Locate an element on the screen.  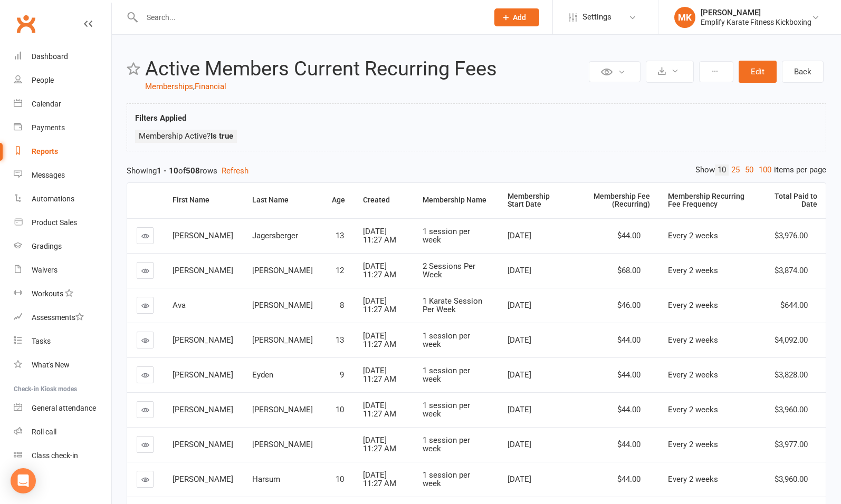
div: Total Paid to Date is located at coordinates (792, 201).